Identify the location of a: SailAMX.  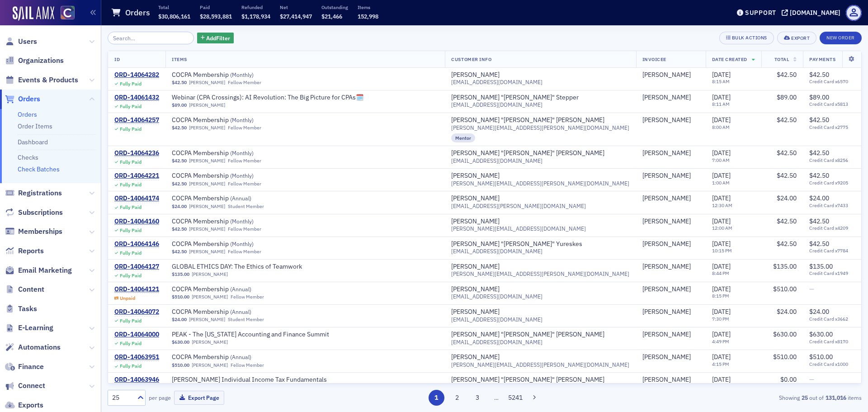
(34, 14).